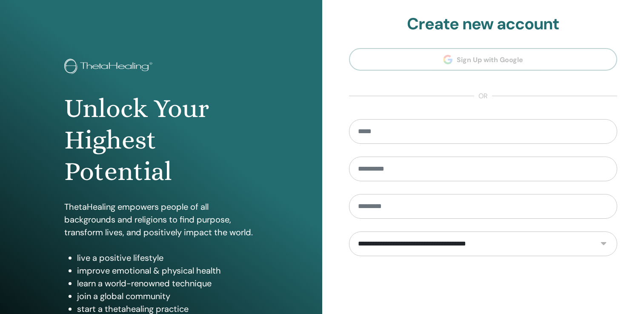 The image size is (644, 314). I want to click on h2: Create new account, so click(483, 24).